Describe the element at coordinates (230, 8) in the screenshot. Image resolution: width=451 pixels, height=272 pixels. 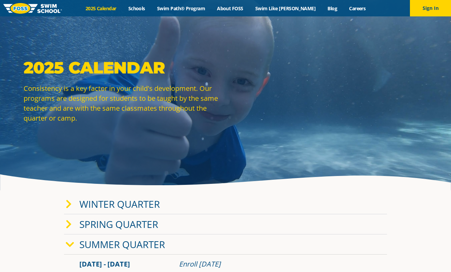
I see `a: About FOSS` at that location.